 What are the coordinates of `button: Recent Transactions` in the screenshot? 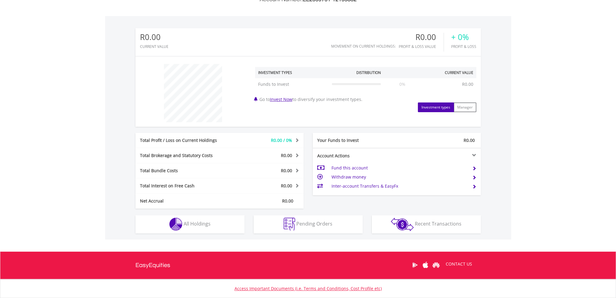 It's located at (427, 224).